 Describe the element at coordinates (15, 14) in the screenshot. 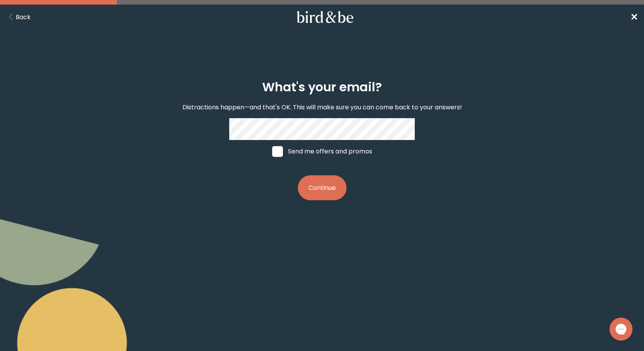

I see `button: Gorgias live chat` at that location.